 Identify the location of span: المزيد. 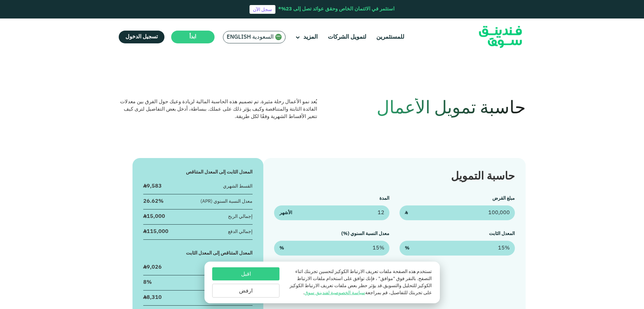
(310, 37).